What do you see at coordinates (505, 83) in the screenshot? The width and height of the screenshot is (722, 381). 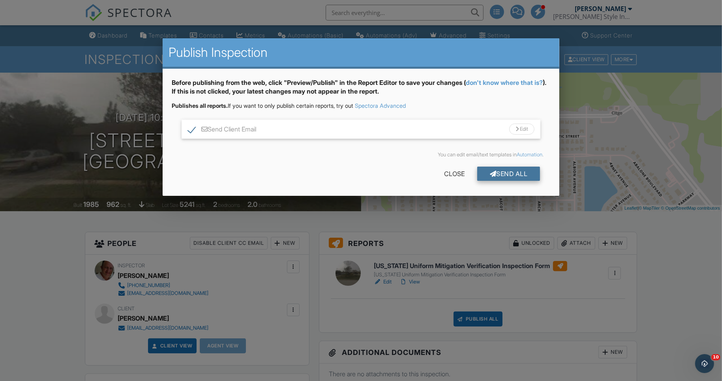 I see `a: don't know where that is?` at bounding box center [505, 83].